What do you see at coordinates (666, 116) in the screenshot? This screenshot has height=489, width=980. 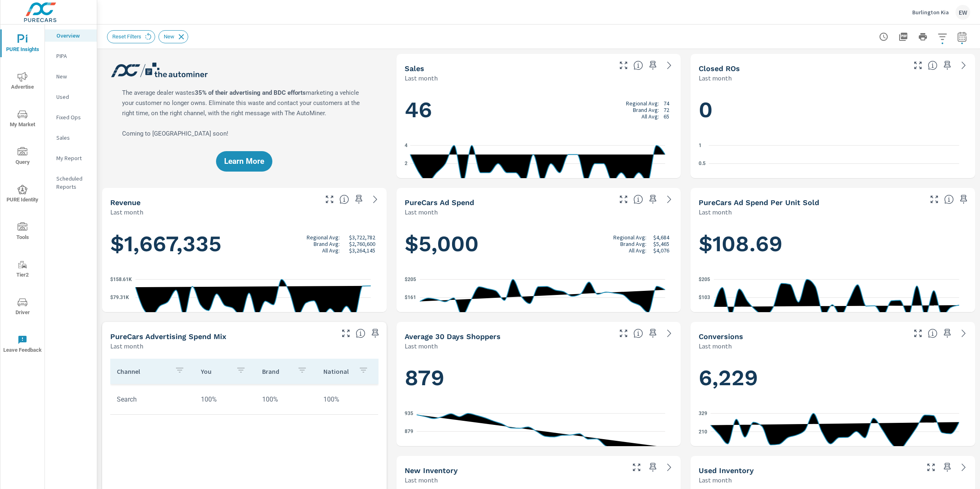 I see `p: 65` at bounding box center [666, 116].